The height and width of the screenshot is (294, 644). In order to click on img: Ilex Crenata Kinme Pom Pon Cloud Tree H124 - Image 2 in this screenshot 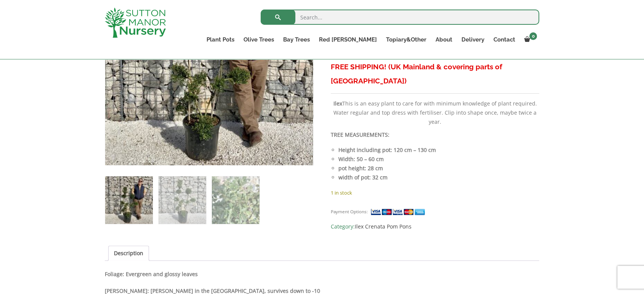, I will do `click(182, 200)`.